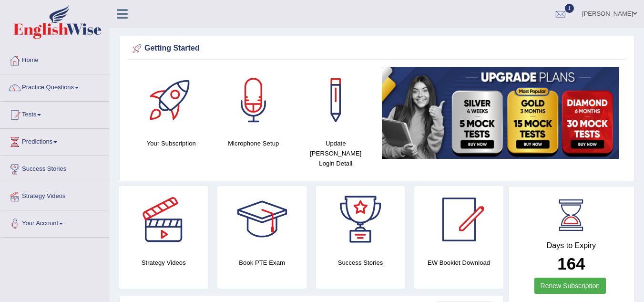  I want to click on span: 1, so click(570, 8).